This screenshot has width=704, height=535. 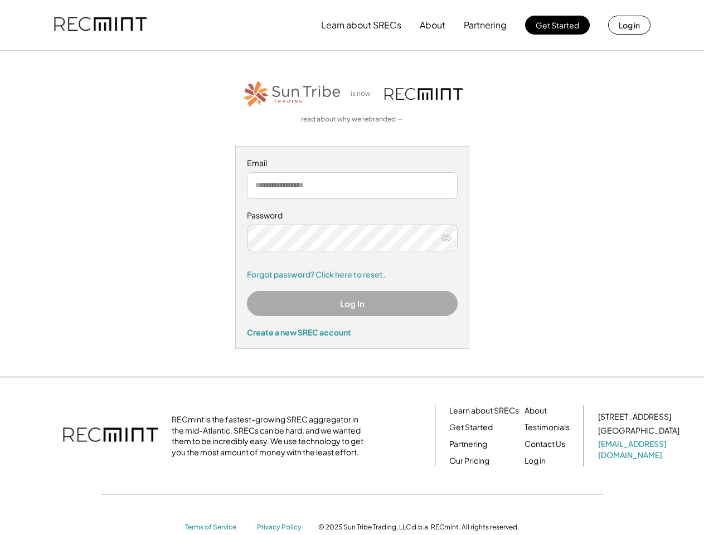 I want to click on a: Testimonials, so click(x=547, y=428).